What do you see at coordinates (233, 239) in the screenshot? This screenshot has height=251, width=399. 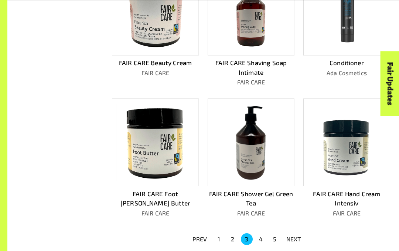 I see `button: Go to page 2` at bounding box center [233, 239].